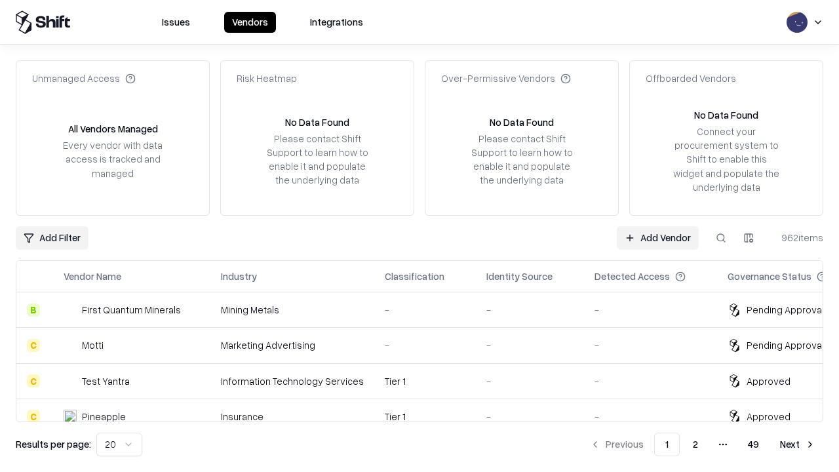 The height and width of the screenshot is (472, 839). I want to click on button: Vendors, so click(250, 22).